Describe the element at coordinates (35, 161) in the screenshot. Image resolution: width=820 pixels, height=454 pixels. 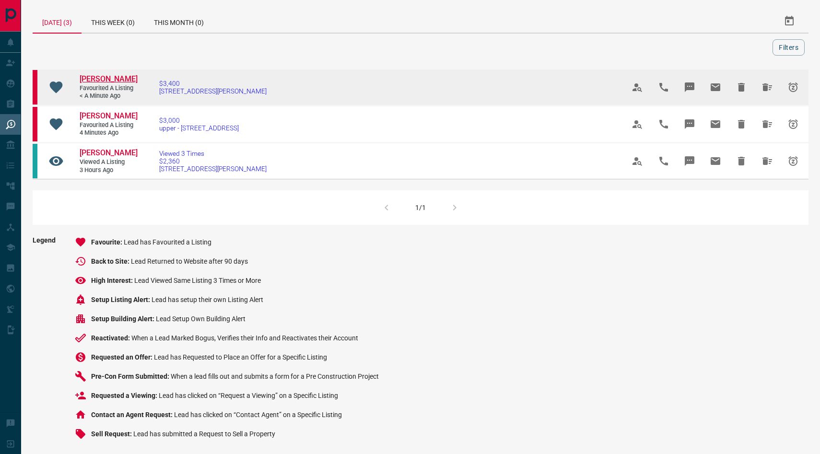
I see `div: condos.ca` at that location.